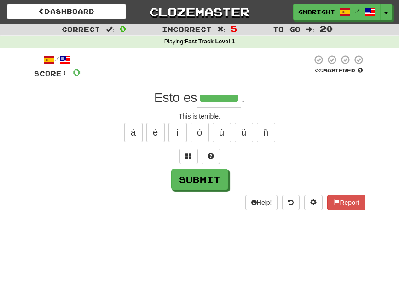  What do you see at coordinates (244, 132) in the screenshot?
I see `button: ü` at bounding box center [244, 132].